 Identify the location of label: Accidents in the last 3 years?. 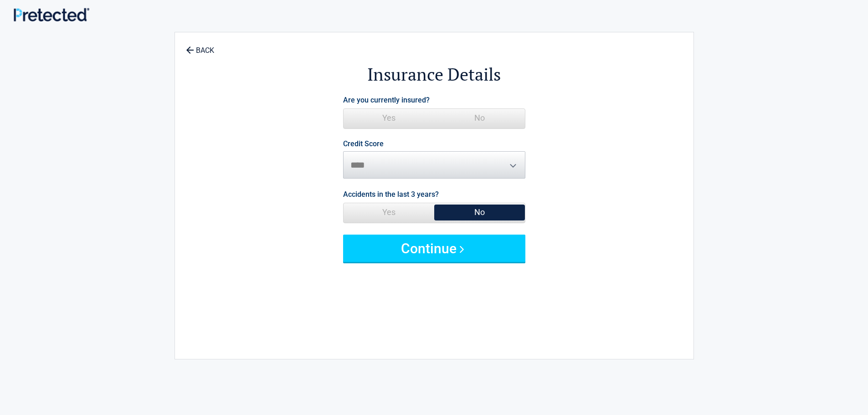
(391, 194).